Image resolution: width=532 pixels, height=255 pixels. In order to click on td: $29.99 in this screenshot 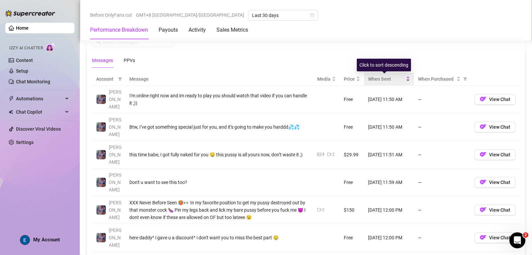, I will do `click(352, 154)`.